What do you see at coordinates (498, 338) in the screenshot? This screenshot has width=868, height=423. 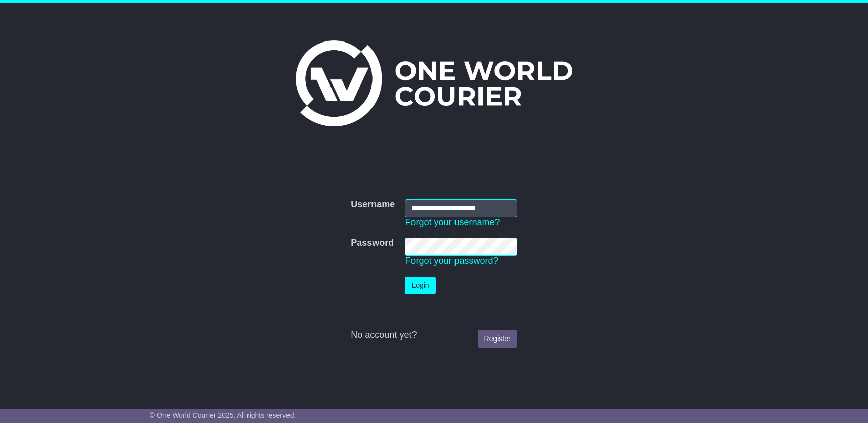 I see `a: Register` at bounding box center [498, 338].